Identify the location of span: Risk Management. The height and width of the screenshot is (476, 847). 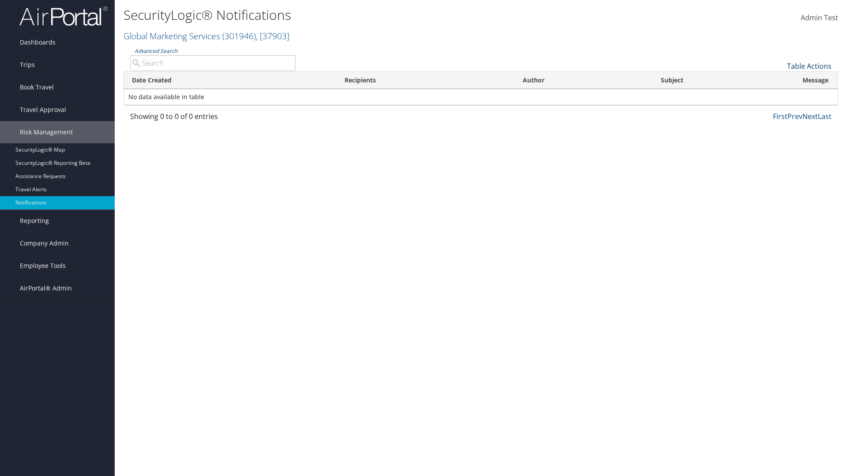
(46, 132).